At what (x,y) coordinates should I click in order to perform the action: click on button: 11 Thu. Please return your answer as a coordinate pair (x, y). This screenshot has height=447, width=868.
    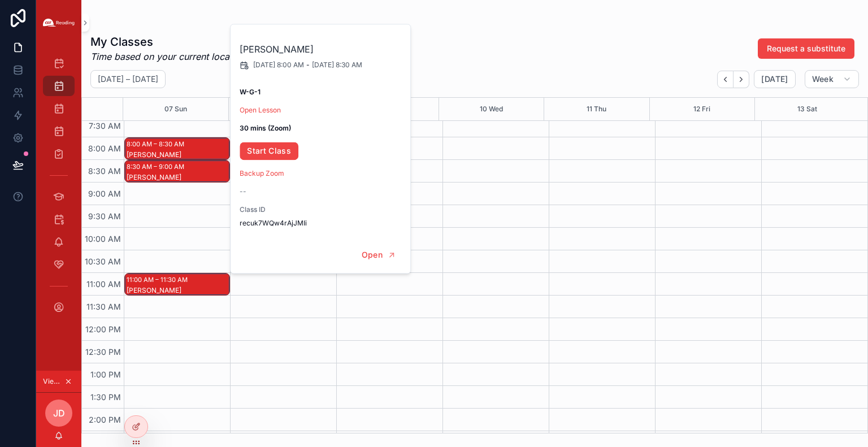
    Looking at the image, I should click on (596, 109).